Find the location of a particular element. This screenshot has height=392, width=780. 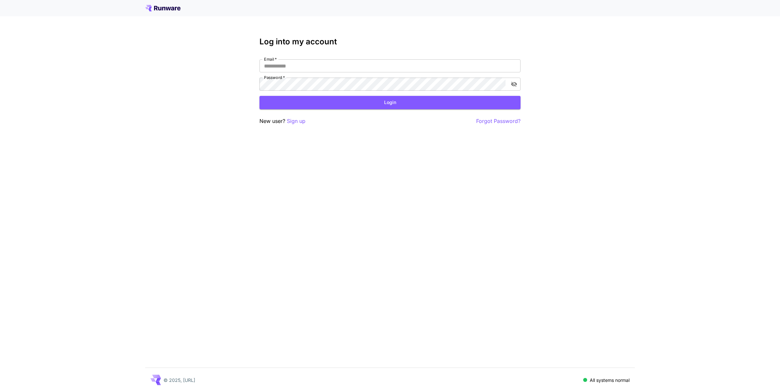

p: Sign up is located at coordinates (296, 121).